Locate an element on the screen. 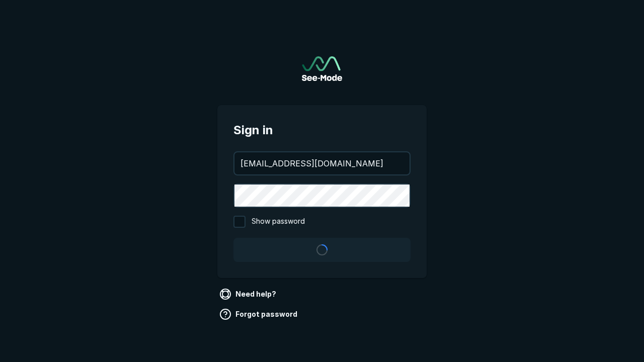 This screenshot has height=362, width=644. span: Show password is located at coordinates (278, 222).